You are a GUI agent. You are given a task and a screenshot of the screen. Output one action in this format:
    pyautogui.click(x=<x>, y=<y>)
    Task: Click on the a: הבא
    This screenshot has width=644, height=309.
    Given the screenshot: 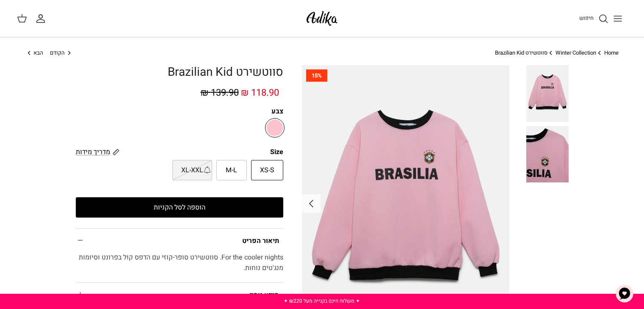 What is the action you would take?
    pyautogui.click(x=35, y=53)
    